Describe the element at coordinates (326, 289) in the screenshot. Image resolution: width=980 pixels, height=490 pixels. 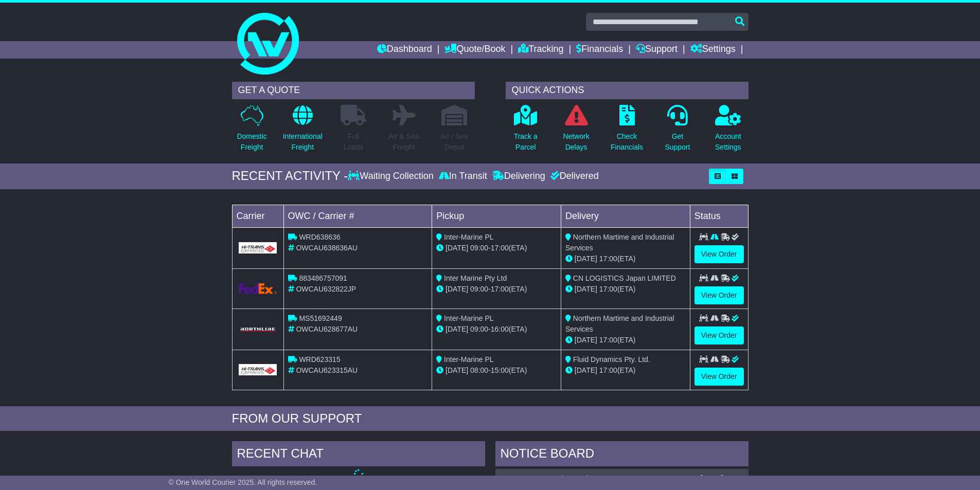
I see `span: OWCAU632822JP` at that location.